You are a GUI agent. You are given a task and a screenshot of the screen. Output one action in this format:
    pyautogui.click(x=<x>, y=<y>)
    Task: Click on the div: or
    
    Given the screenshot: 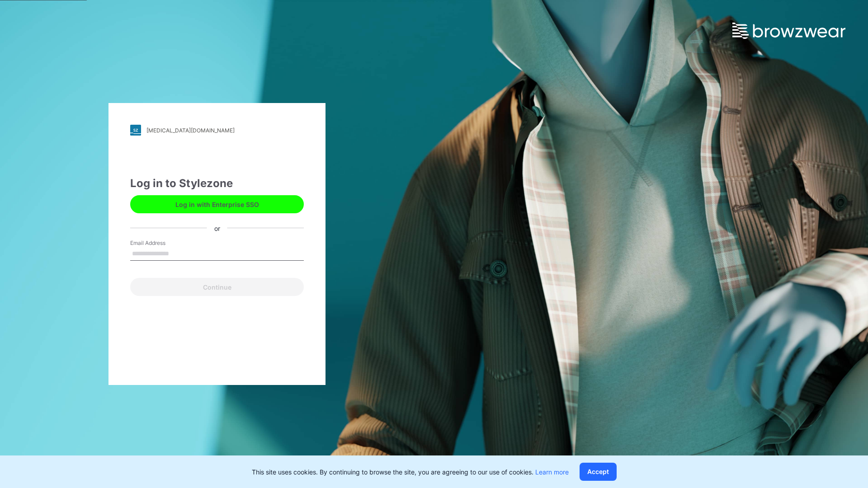 What is the action you would take?
    pyautogui.click(x=217, y=228)
    